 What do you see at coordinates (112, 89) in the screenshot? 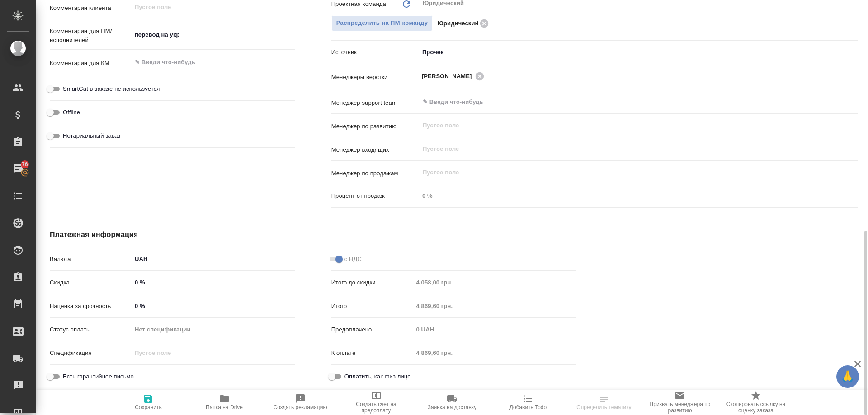
I see `span: SmartCat в заказе не используется` at bounding box center [112, 89].